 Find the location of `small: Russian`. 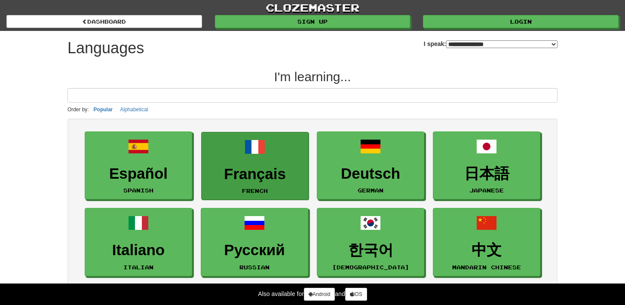

small: Russian is located at coordinates (255, 268).